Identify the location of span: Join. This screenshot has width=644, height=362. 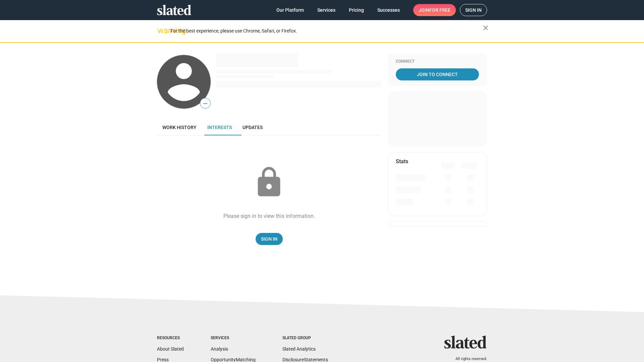
(434, 10).